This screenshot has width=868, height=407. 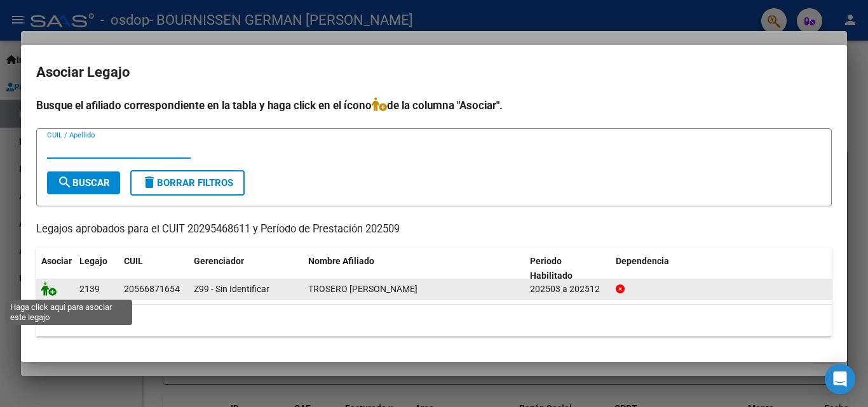 What do you see at coordinates (231, 289) in the screenshot?
I see `span: Z99 - Sin Identificar` at bounding box center [231, 289].